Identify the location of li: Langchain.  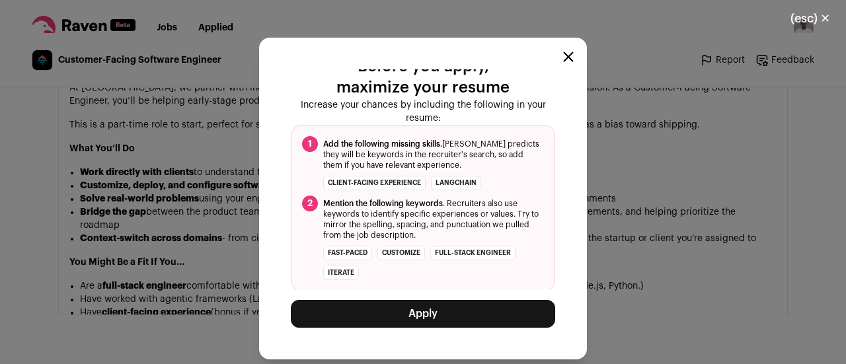
(456, 183).